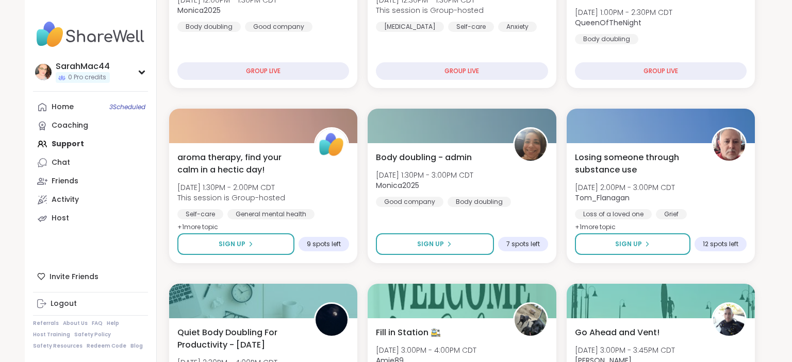 The image size is (792, 362). What do you see at coordinates (240, 164) in the screenshot?
I see `span: aroma therapy, find your calm in a hectic day!` at bounding box center [240, 164].